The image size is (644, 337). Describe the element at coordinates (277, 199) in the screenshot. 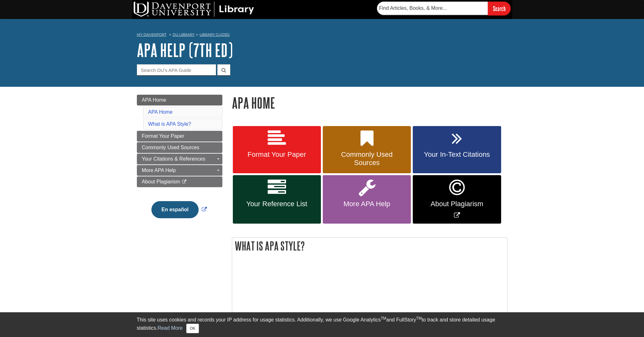

I see `a: Your Reference List` at that location.